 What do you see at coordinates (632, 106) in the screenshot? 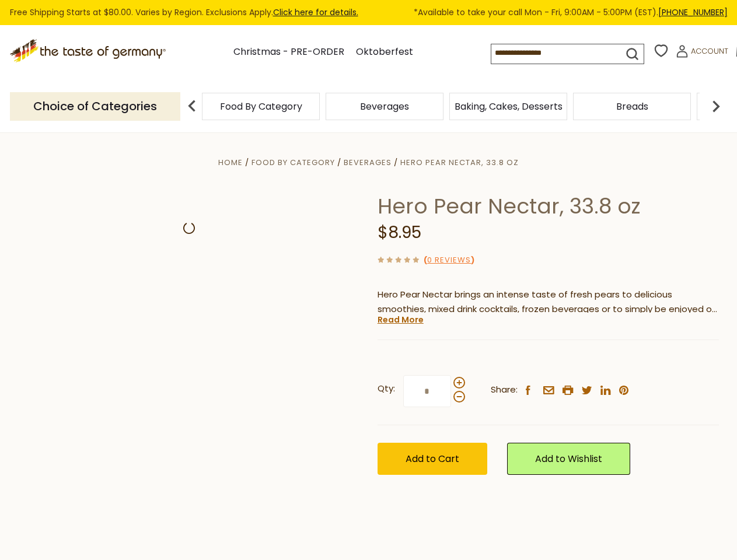
I see `a: Breads` at bounding box center [632, 106].